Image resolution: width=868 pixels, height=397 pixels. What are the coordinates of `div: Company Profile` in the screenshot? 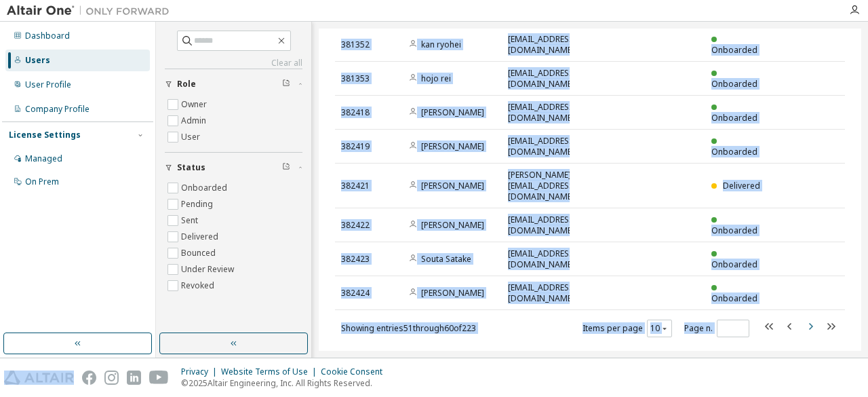 It's located at (57, 109).